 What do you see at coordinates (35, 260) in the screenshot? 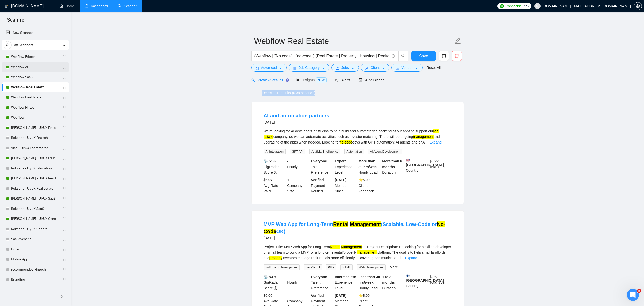
I see `a: Mobile App` at bounding box center [35, 260].